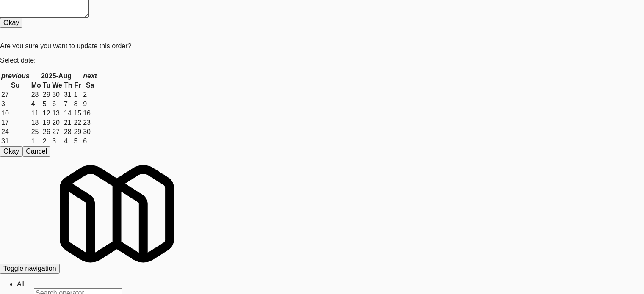  I want to click on td: 7, so click(68, 104).